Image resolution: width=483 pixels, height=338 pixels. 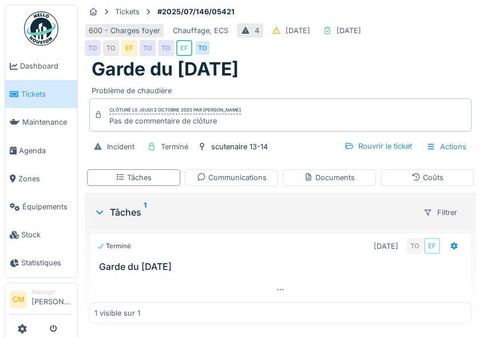 I want to click on a: Dashboard, so click(x=41, y=66).